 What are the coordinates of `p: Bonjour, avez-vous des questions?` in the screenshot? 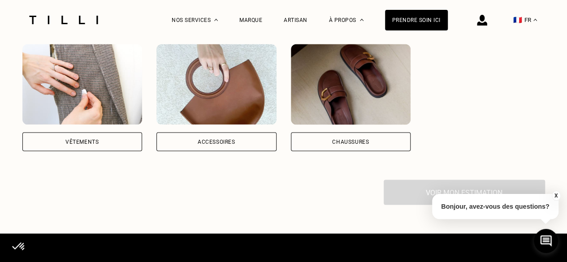 It's located at (495, 207).